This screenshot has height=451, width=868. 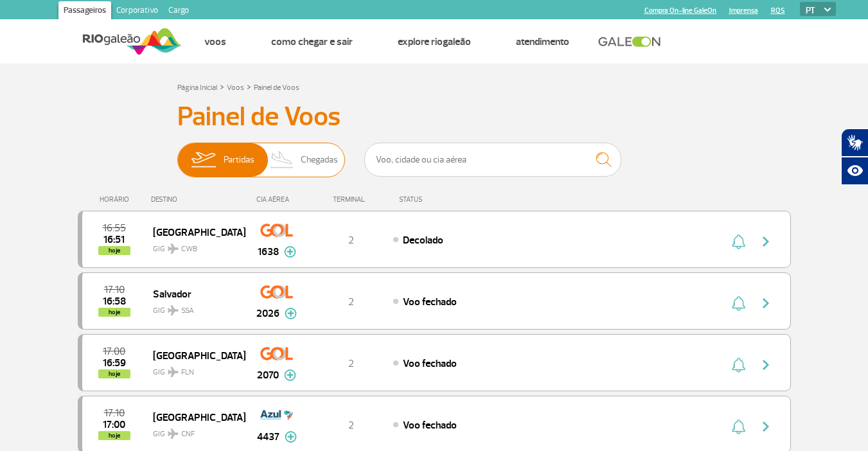 What do you see at coordinates (277, 199) in the screenshot?
I see `div: CIA AÉREA` at bounding box center [277, 199].